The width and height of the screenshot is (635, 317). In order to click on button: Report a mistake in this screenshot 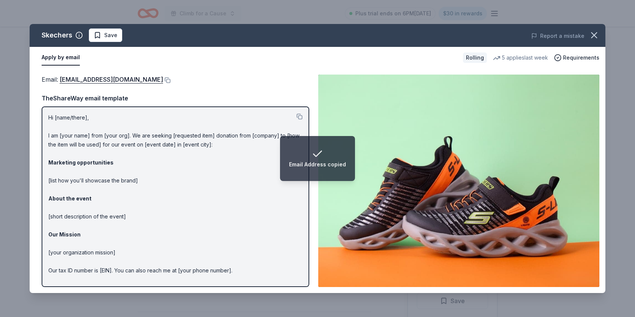, I will do `click(558, 36)`.